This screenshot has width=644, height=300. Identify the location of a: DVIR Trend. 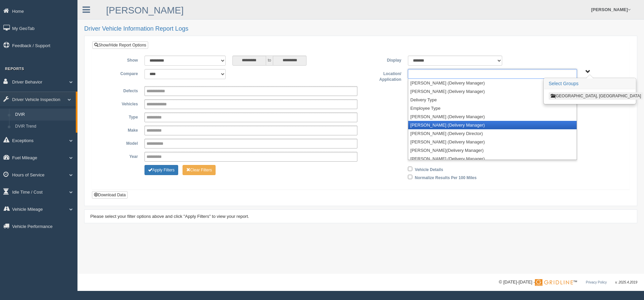
(44, 127).